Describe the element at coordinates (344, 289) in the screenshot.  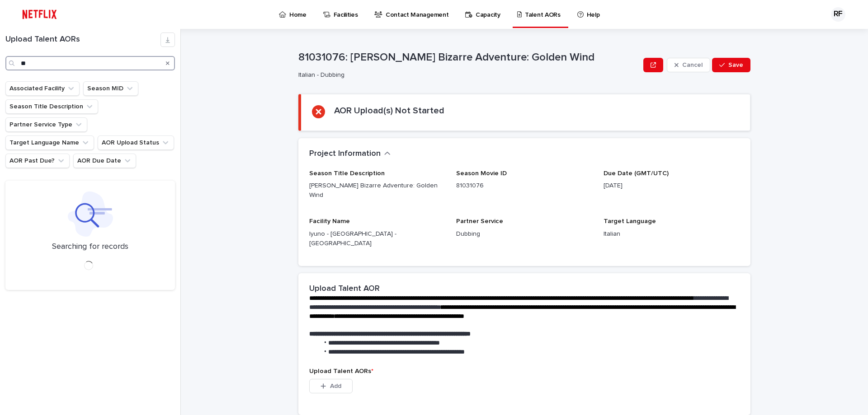
I see `h2: Upload Talent AOR` at that location.